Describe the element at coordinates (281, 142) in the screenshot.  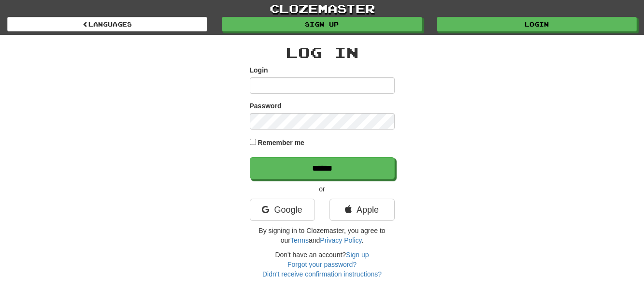
I see `label: Remember me` at that location.